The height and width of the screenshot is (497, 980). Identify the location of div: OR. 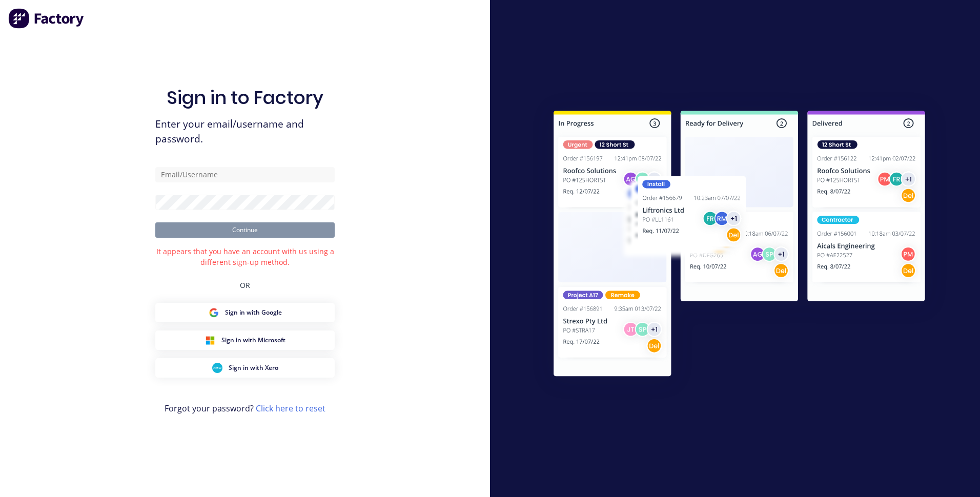
(245, 285).